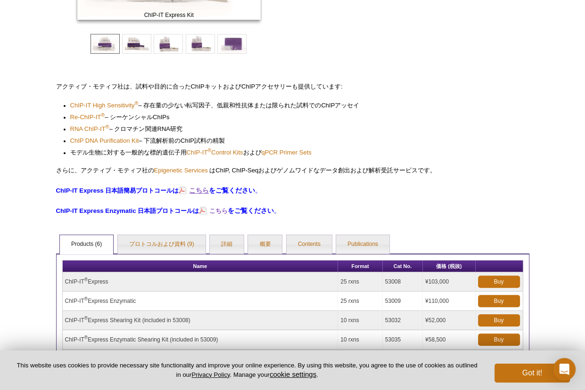  What do you see at coordinates (403, 282) in the screenshot?
I see `td: 53008` at bounding box center [403, 282].